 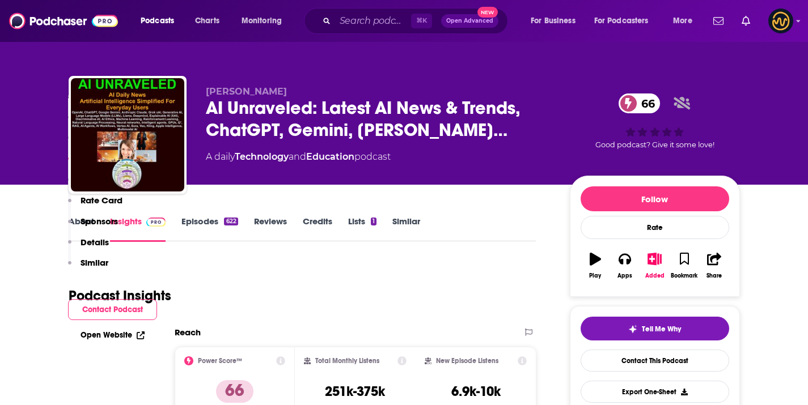 I want to click on span: For Podcasters, so click(x=621, y=21).